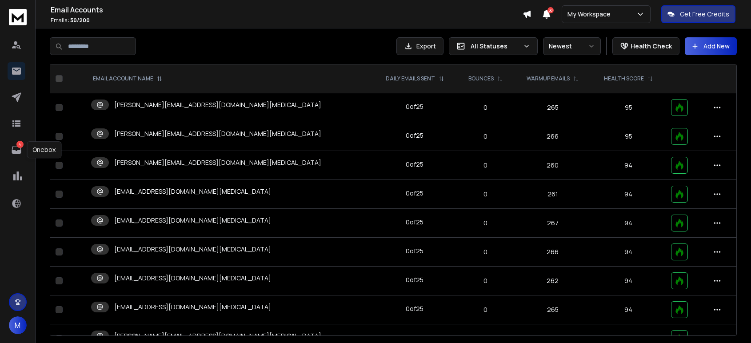  What do you see at coordinates (410, 79) in the screenshot?
I see `p: DAILY EMAILS SENT` at bounding box center [410, 79].